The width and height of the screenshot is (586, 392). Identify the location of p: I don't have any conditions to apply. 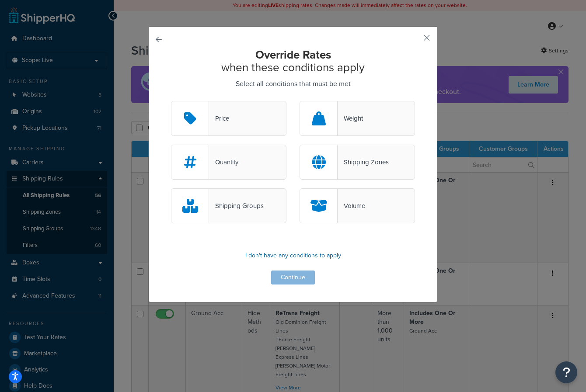
(293, 255).